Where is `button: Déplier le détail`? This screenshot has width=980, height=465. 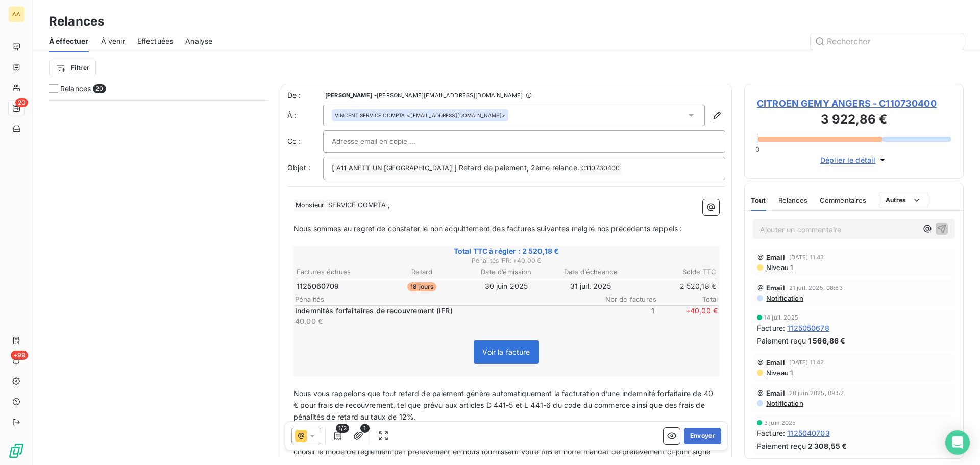
button: Déplier le détail is located at coordinates (854, 160).